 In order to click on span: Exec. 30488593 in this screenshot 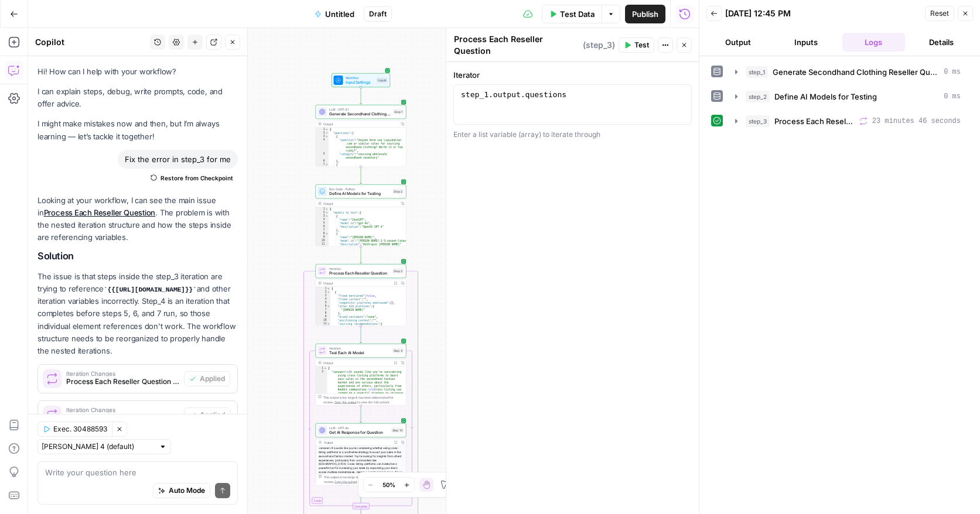, I will do `click(81, 429)`.